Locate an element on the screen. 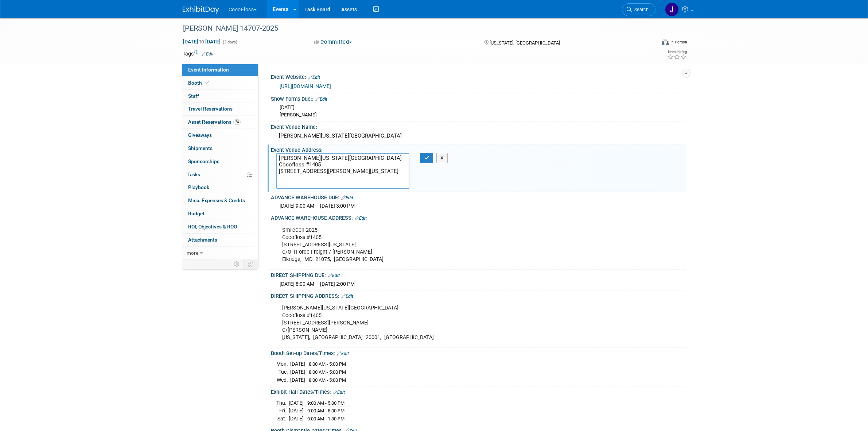 This screenshot has width=868, height=431. td: Wed. is located at coordinates (283, 379).